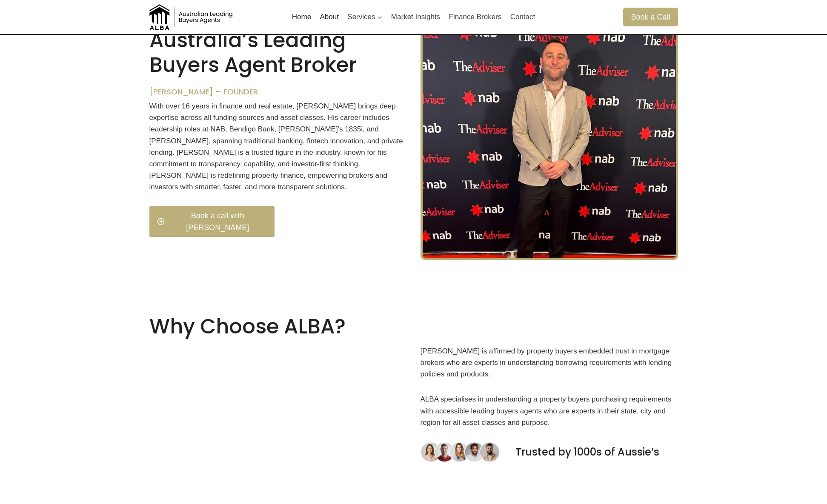  Describe the element at coordinates (278, 326) in the screenshot. I see `h2: Why Choose ALBA?` at that location.